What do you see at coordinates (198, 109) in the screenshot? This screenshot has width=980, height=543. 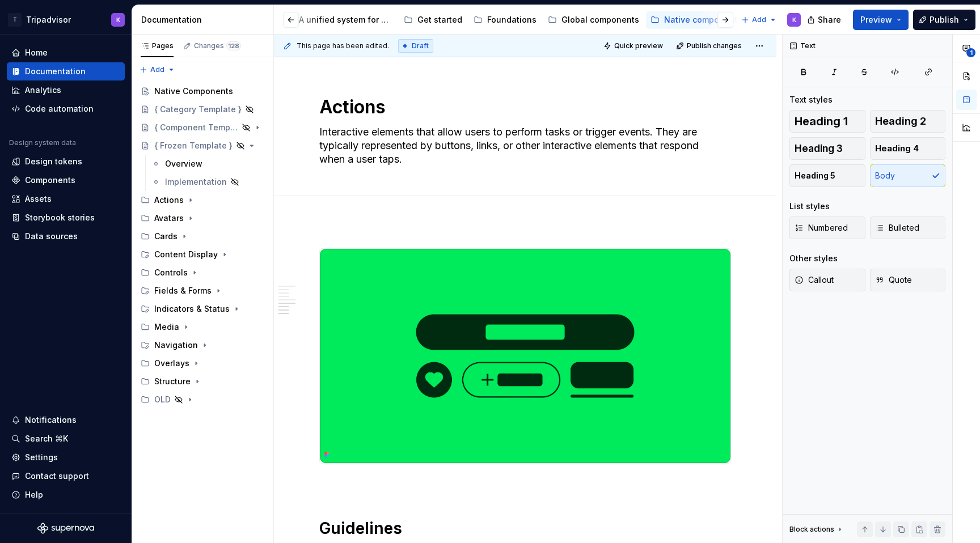 I see `div: { Category Template }` at bounding box center [198, 109].